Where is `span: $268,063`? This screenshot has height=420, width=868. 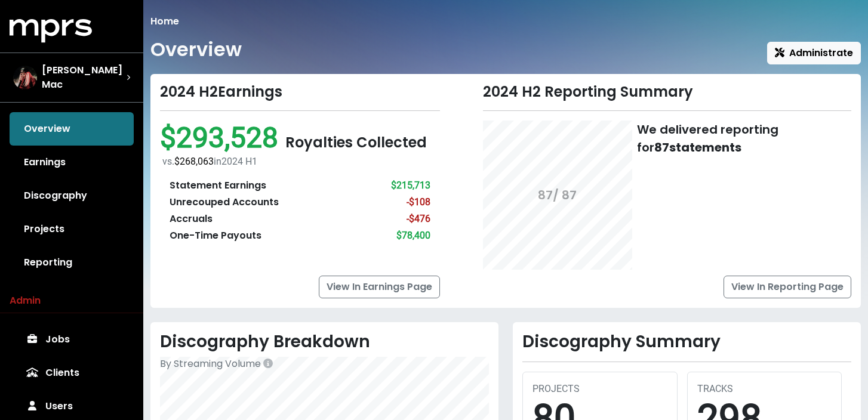
span: $268,063 is located at coordinates (194, 161).